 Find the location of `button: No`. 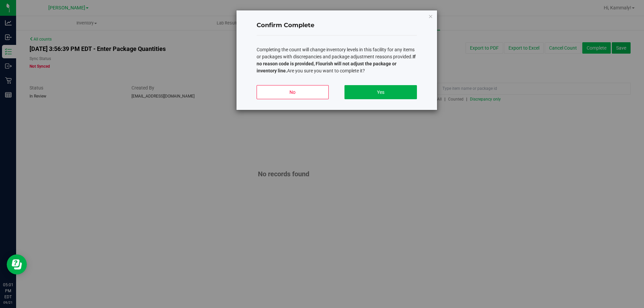

button: No is located at coordinates (293, 92).